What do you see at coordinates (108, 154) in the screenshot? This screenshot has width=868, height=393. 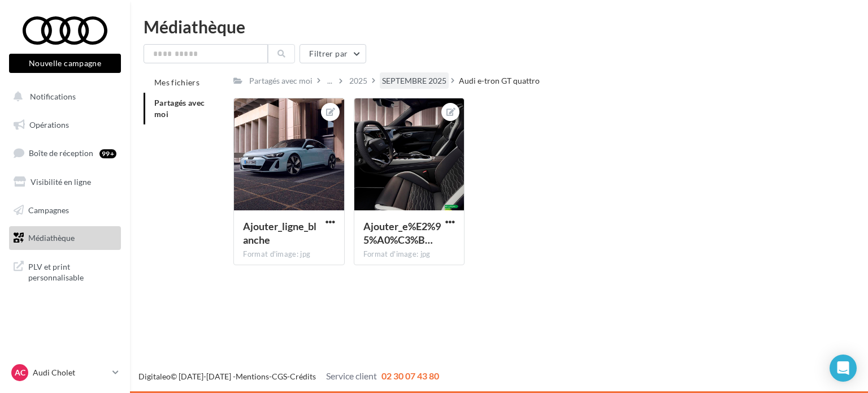 I see `div: 99+` at bounding box center [108, 154].